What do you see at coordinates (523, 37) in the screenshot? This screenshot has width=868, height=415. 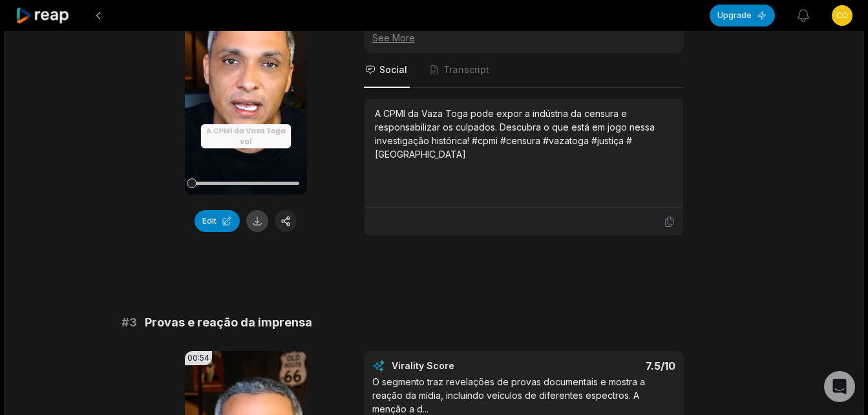 I see `div: See More` at bounding box center [523, 37].